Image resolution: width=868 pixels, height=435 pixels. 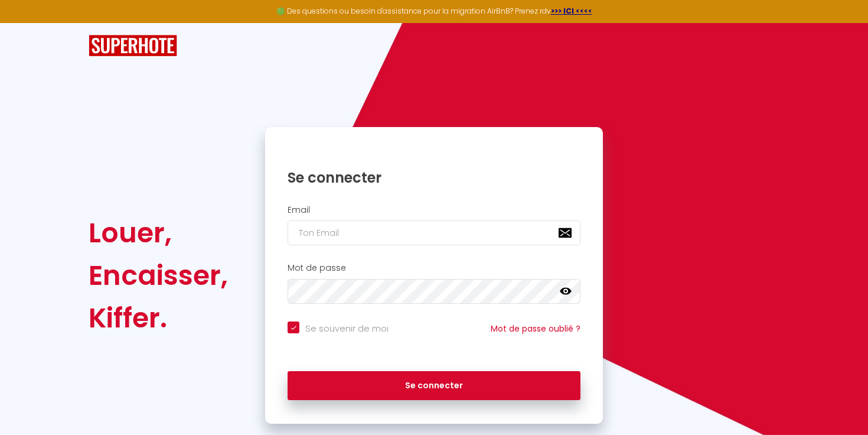 What do you see at coordinates (133, 45) in the screenshot?
I see `img: SuperHote logo` at bounding box center [133, 45].